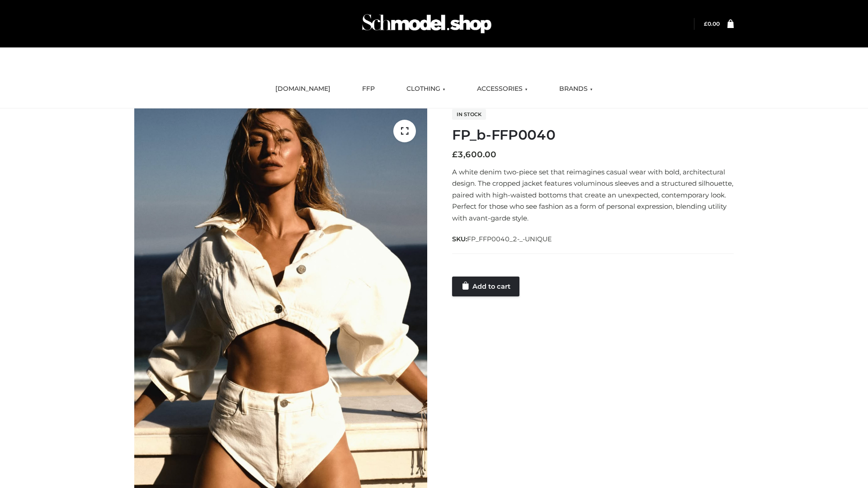 Image resolution: width=868 pixels, height=488 pixels. I want to click on p: A white denim two-piece set that reimagines casual wear with bold, architectural design. The crop..., so click(593, 195).